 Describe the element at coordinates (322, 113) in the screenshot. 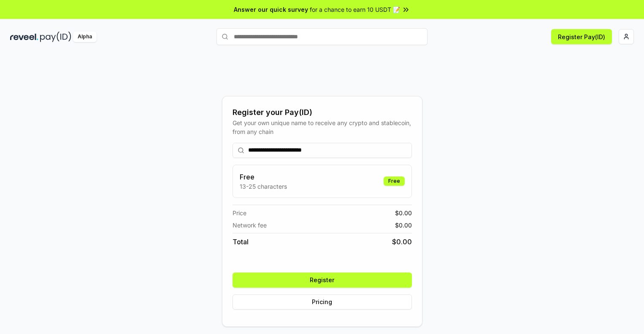

I see `div: Register your Pay(ID)` at that location.